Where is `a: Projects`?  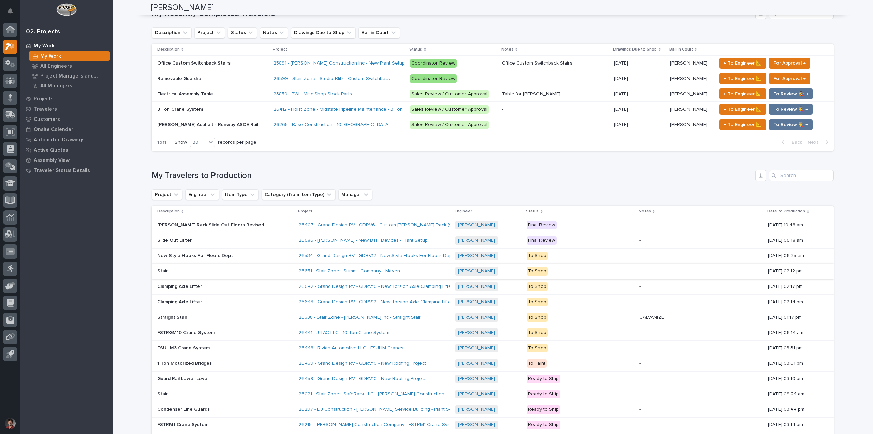 a: Projects is located at coordinates (67, 99).